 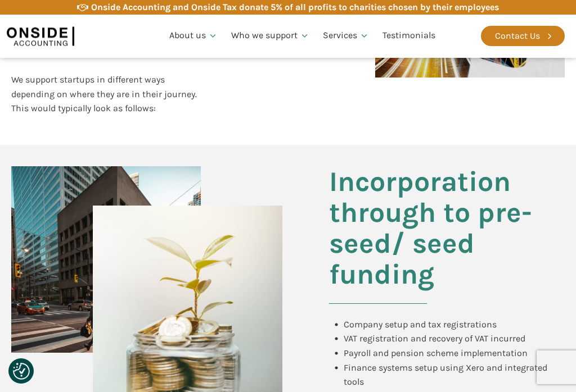 What do you see at coordinates (435, 354) in the screenshot?
I see `div: Payroll and pension scheme implementation` at bounding box center [435, 354].